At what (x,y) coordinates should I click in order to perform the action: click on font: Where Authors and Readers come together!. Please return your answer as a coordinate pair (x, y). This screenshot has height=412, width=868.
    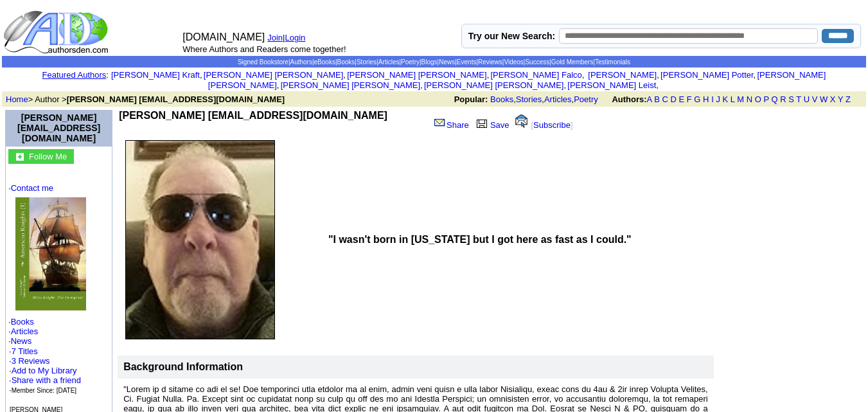
    Looking at the image, I should click on (264, 49).